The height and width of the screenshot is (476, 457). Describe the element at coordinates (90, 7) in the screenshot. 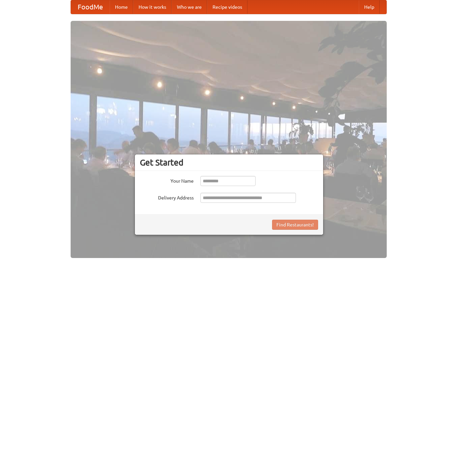

I see `a: FoodMe` at that location.